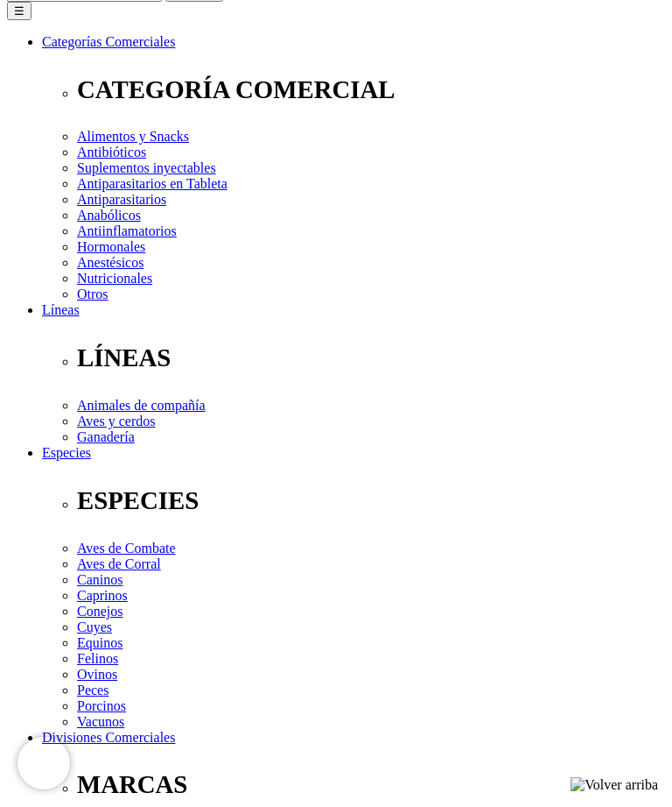 This screenshot has height=807, width=672. Describe the element at coordinates (111, 262) in the screenshot. I see `span: Anestésicos` at that location.